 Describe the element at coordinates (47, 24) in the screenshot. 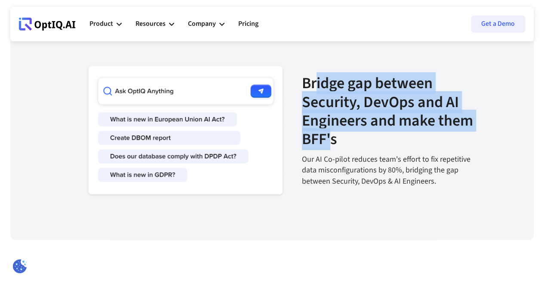

I see `a: Webflow Homepage` at that location.